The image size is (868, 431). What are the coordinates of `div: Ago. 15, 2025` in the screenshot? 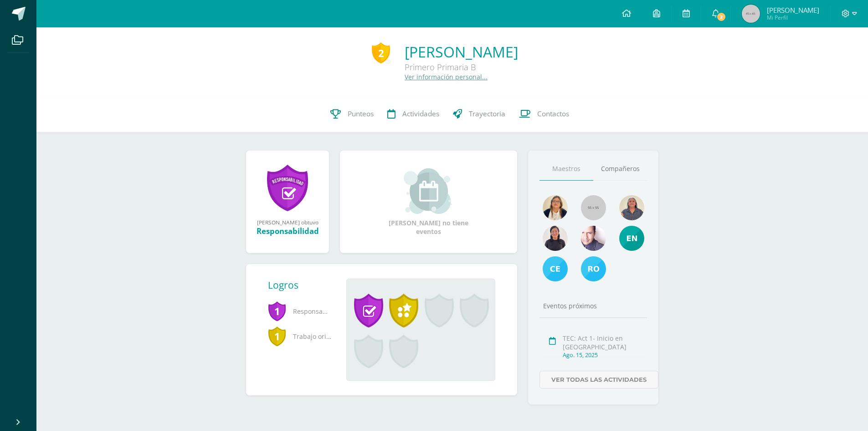 It's located at (603, 355).